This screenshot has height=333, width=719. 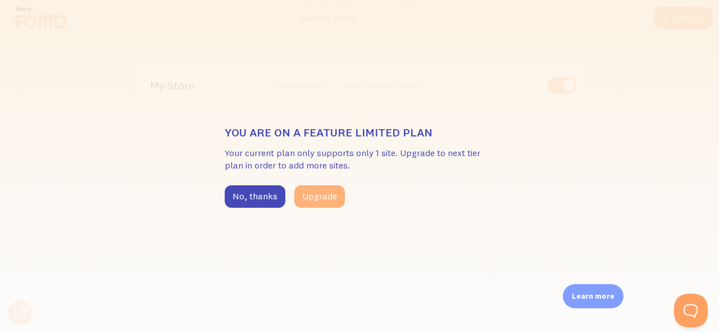 What do you see at coordinates (255, 197) in the screenshot?
I see `button: No, thanks` at bounding box center [255, 197].